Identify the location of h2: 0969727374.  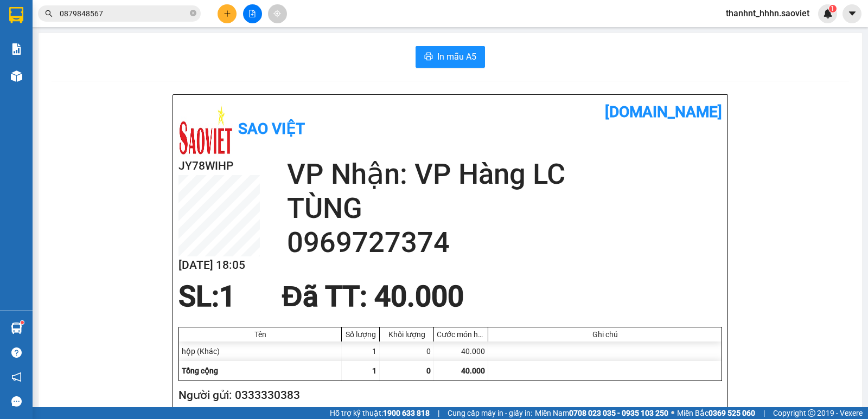
(504, 242).